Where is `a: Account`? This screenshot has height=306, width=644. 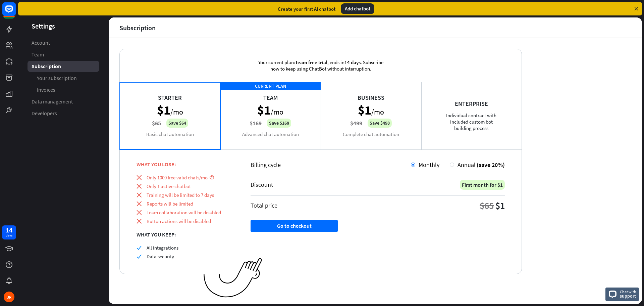
a: Account is located at coordinates (63, 43).